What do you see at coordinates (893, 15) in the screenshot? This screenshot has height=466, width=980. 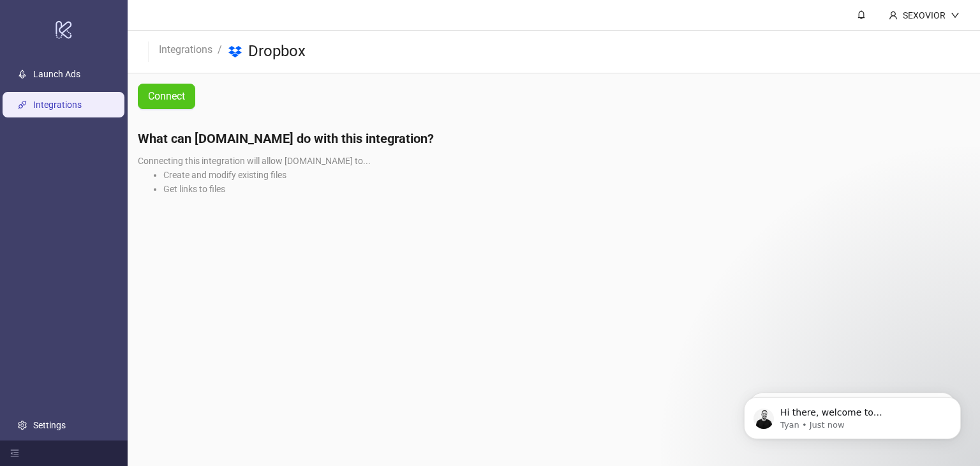 I see `span: user` at bounding box center [893, 15].